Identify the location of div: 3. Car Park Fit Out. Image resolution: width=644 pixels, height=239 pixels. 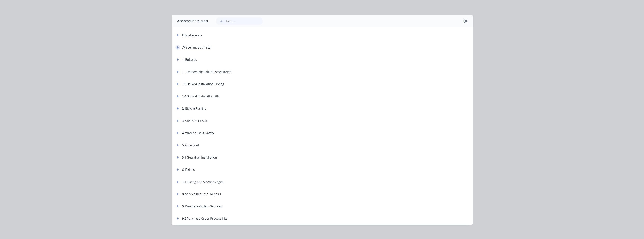
(195, 120).